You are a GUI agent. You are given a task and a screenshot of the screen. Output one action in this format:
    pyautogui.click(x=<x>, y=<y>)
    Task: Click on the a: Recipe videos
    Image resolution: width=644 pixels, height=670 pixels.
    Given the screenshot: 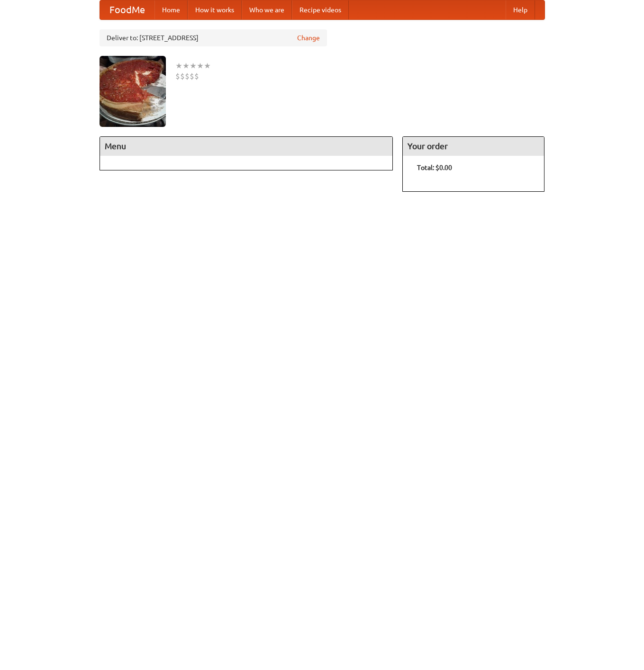 What is the action you would take?
    pyautogui.click(x=320, y=10)
    